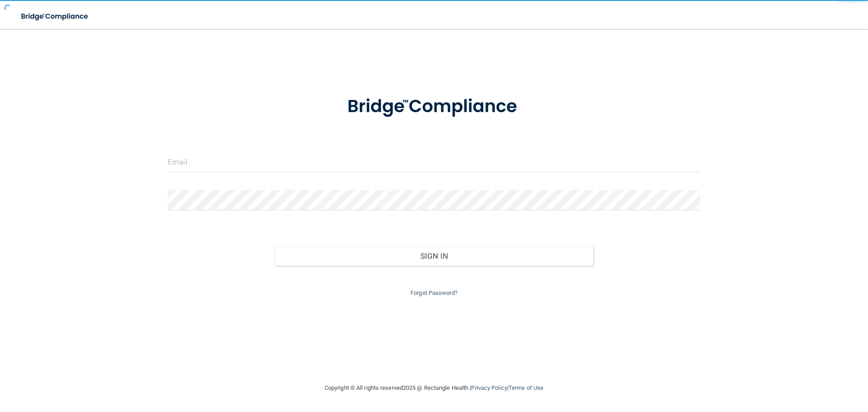  I want to click on input: Email, so click(434, 162).